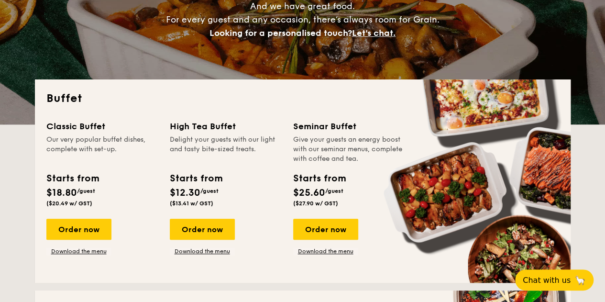 The height and width of the screenshot is (302, 605). I want to click on span: $12.30, so click(185, 193).